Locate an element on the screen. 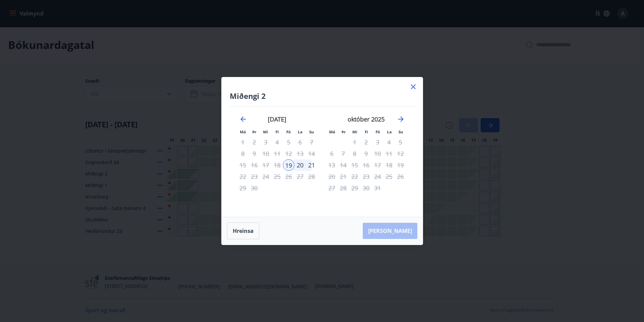 The width and height of the screenshot is (644, 322). div: Aðeins innritun í boði is located at coordinates (289, 165).